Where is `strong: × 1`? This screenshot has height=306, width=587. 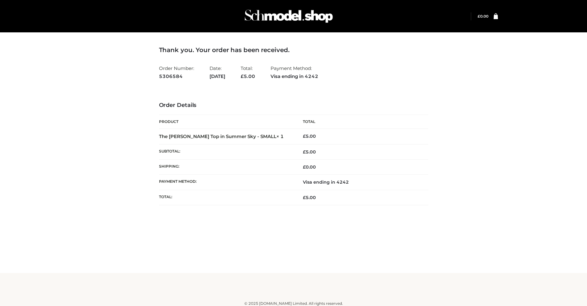 strong: × 1 is located at coordinates (280, 136).